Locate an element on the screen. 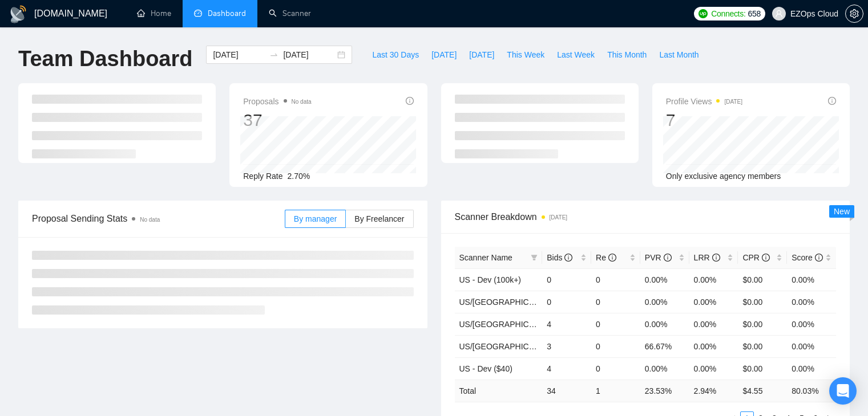 The image size is (868, 416). h1: Team Dashboard is located at coordinates (105, 59).